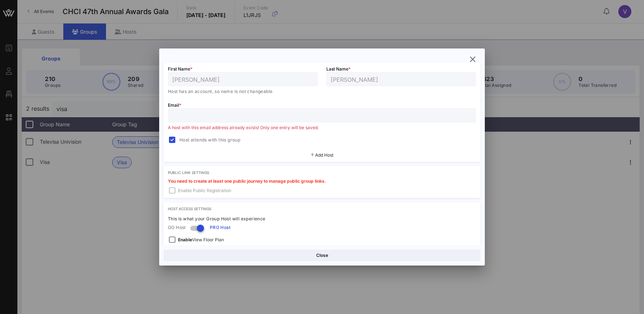 The height and width of the screenshot is (314, 644). I want to click on strong: Enable, so click(185, 240).